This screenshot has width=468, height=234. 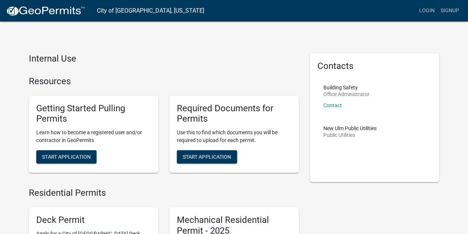 I want to click on a: Contact, so click(x=333, y=105).